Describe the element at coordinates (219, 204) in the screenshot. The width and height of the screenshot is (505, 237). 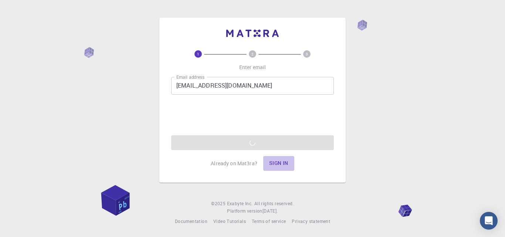
I see `span: © 2025` at that location.